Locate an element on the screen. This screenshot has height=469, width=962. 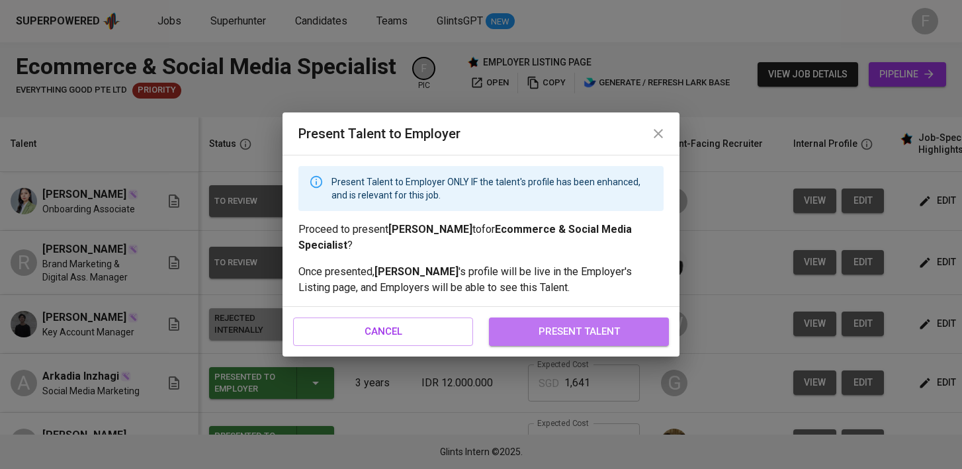
button: cancel is located at coordinates (383, 331).